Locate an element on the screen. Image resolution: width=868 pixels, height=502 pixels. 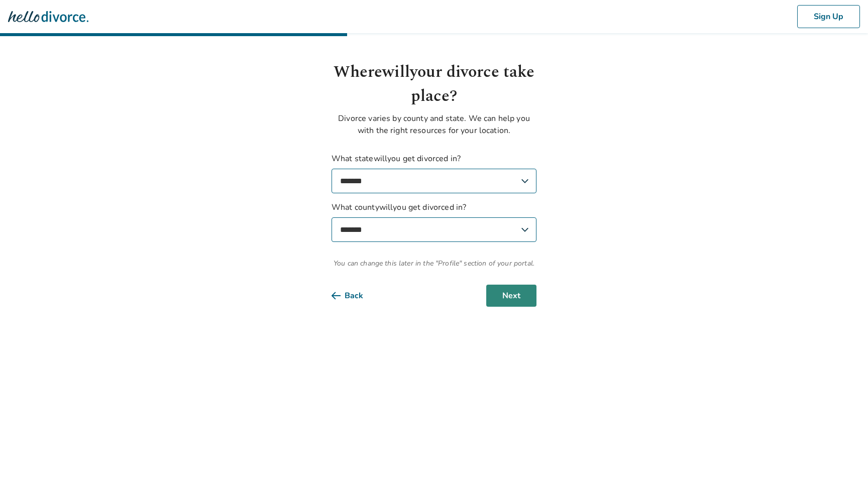
span: You can change this later in the "Profile" section of your portal. is located at coordinates (434, 263).